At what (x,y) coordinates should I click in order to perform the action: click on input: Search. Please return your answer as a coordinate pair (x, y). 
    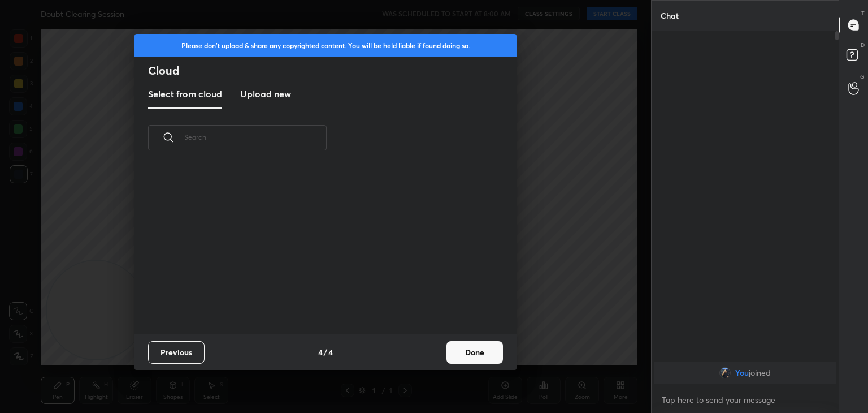
    Looking at the image, I should click on (255, 137).